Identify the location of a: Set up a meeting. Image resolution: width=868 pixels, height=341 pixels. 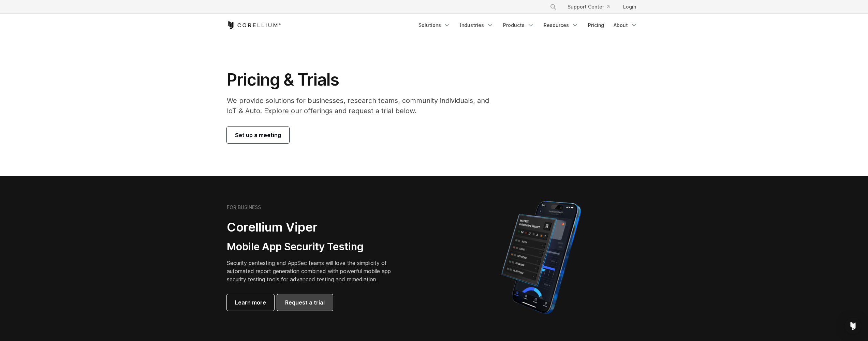
(258, 135).